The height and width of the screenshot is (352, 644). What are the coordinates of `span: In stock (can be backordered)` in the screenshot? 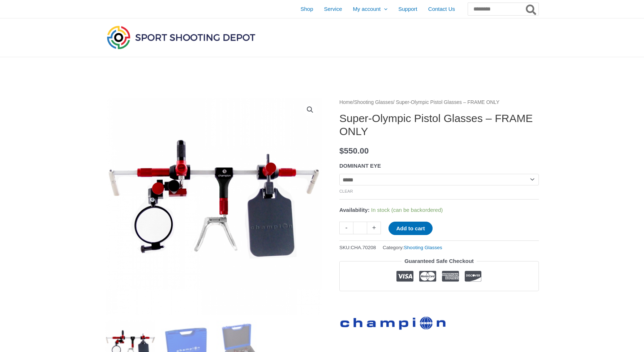 It's located at (407, 210).